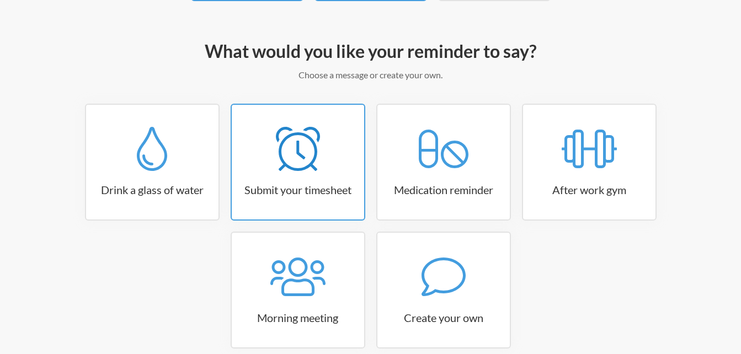 The height and width of the screenshot is (354, 741). What do you see at coordinates (371, 51) in the screenshot?
I see `h2: What would you like your reminder to say?` at bounding box center [371, 51].